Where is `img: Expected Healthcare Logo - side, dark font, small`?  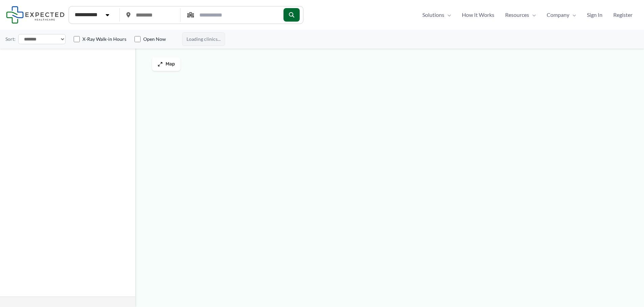 img: Expected Healthcare Logo - side, dark font, small is located at coordinates (35, 15).